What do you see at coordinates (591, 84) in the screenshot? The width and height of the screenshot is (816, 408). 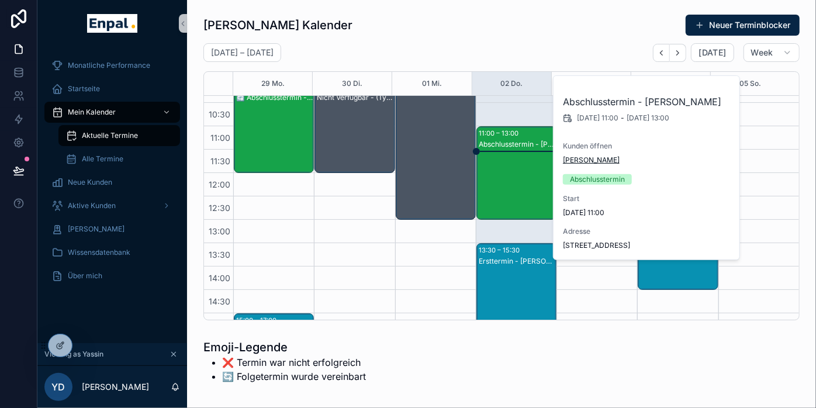 I see `button: 03 Fr.` at bounding box center [591, 84].